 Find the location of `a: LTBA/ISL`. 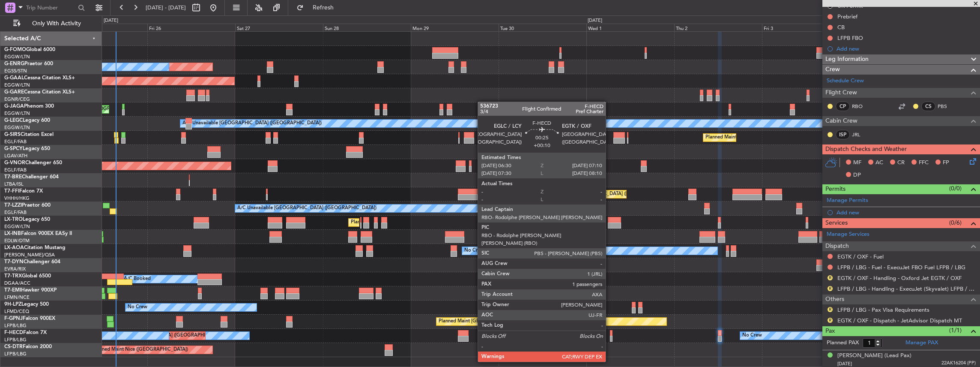

a: LTBA/ISL is located at coordinates (14, 184).